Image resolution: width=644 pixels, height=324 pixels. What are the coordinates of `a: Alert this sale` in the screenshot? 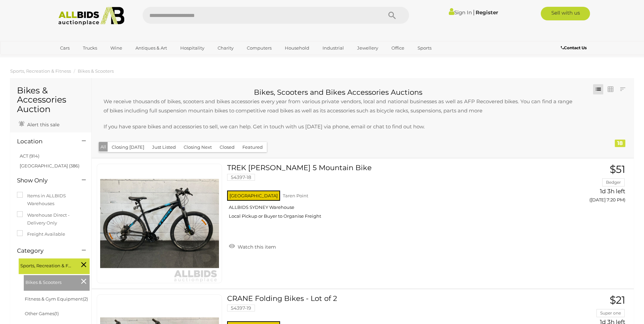 It's located at (39, 124).